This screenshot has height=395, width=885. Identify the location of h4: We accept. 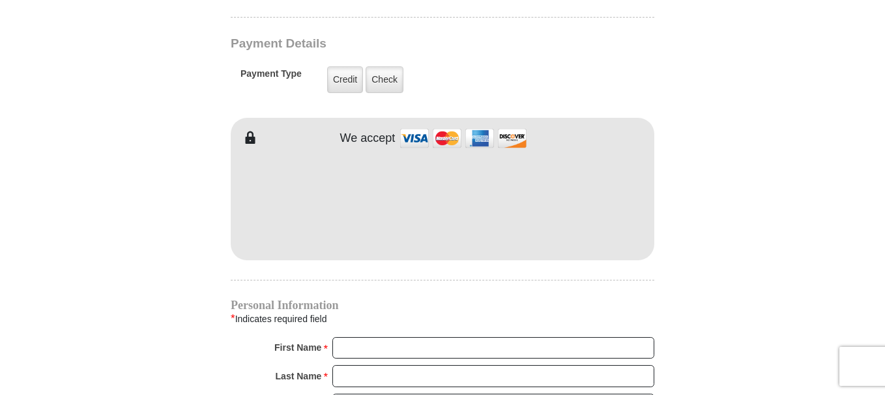
(367, 139).